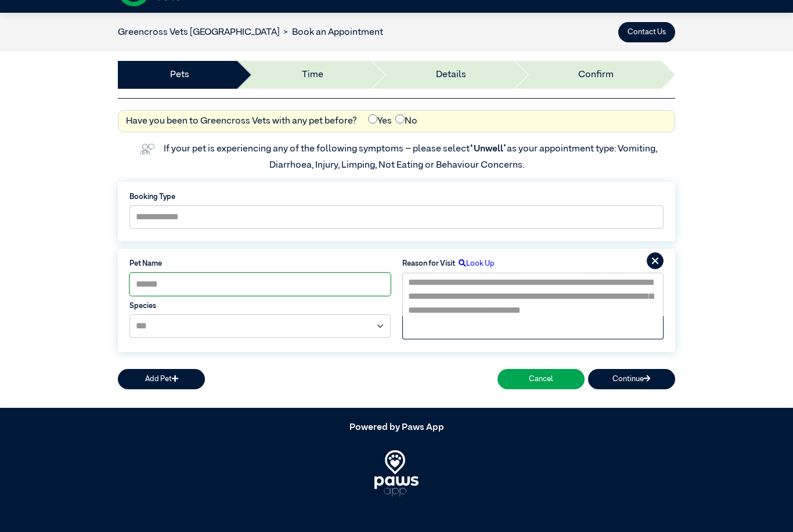  What do you see at coordinates (331, 32) in the screenshot?
I see `li: Book an Appointment` at bounding box center [331, 32].